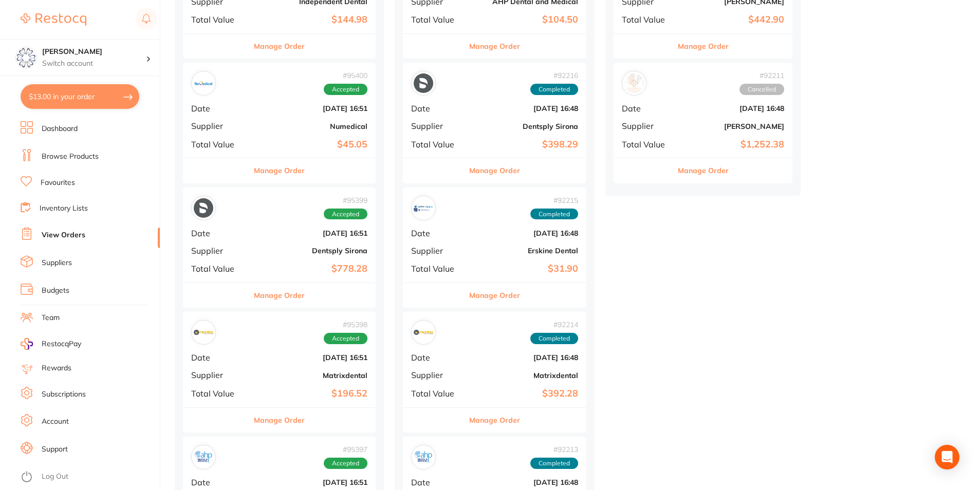 The width and height of the screenshot is (980, 490). I want to click on span: # 92213, so click(554, 450).